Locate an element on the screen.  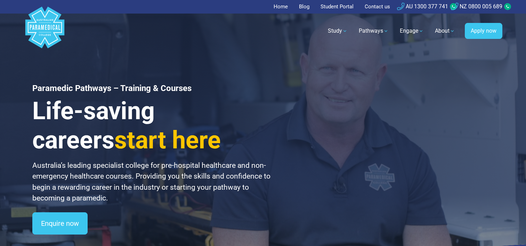
a: AU 1300 377 741 is located at coordinates (423, 6).